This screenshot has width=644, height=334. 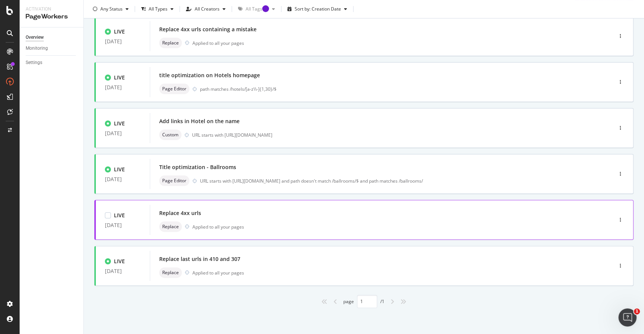 I want to click on div: Settings, so click(x=34, y=63).